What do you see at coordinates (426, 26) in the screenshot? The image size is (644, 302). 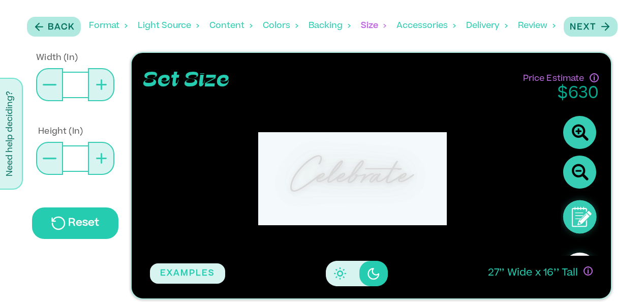 I see `div: Accessories` at bounding box center [426, 26].